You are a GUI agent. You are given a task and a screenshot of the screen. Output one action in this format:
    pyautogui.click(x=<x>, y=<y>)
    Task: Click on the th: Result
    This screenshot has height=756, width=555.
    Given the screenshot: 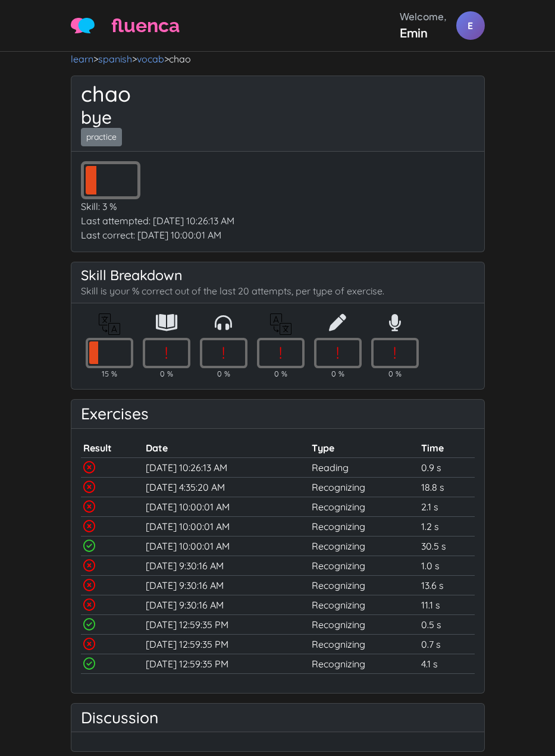 What is the action you would take?
    pyautogui.click(x=112, y=448)
    